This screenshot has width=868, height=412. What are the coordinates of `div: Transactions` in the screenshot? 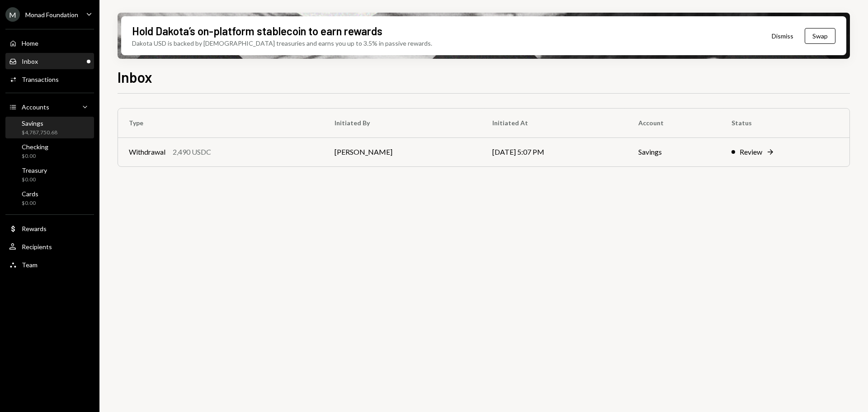 It's located at (40, 79).